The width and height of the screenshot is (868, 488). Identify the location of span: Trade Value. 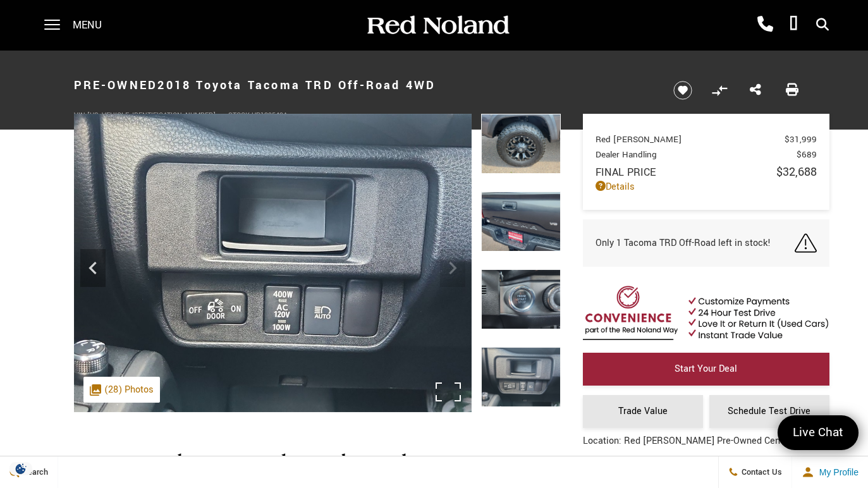
(643, 411).